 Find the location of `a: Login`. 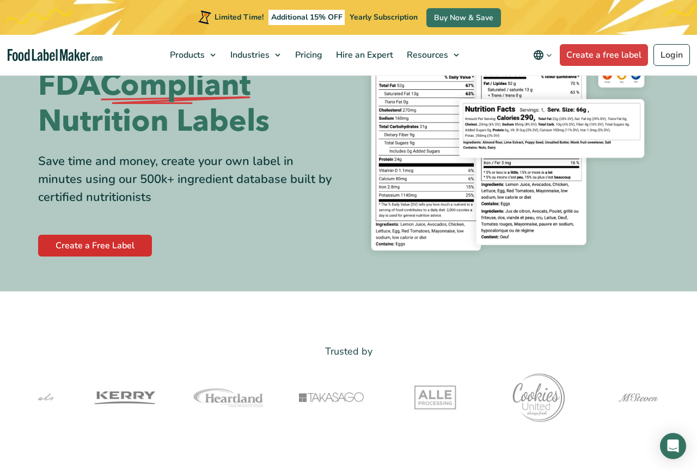

a: Login is located at coordinates (672, 55).